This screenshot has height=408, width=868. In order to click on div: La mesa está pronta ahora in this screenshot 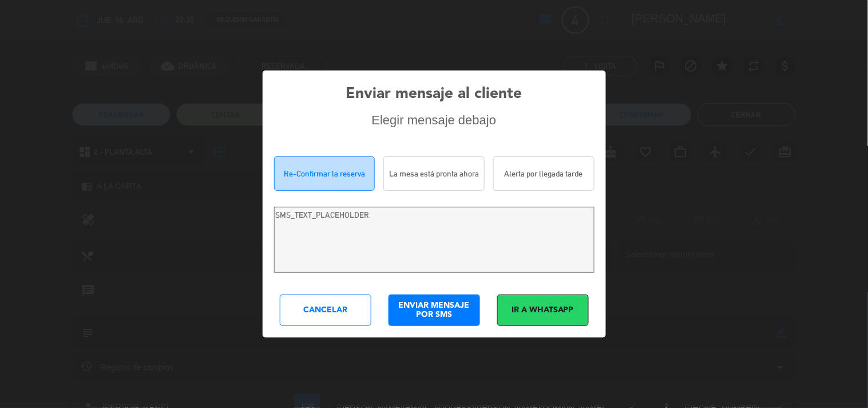, I will do `click(434, 173)`.